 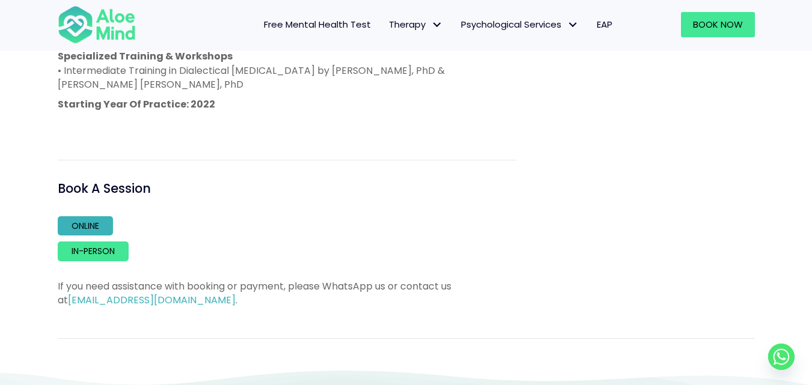 What do you see at coordinates (287, 293) in the screenshot?
I see `p: If you need assistance with booking or payment, please WhatsApp us or contact us at .` at bounding box center [287, 293].